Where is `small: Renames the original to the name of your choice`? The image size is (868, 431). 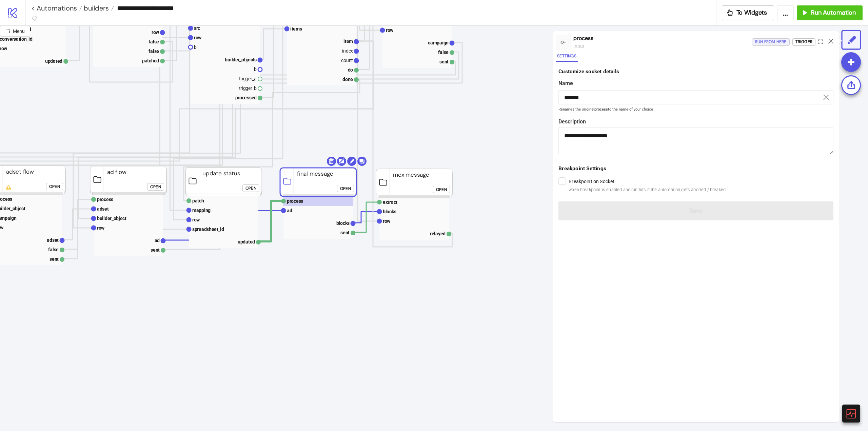
small: Renames the original to the name of your choice is located at coordinates (696, 109).